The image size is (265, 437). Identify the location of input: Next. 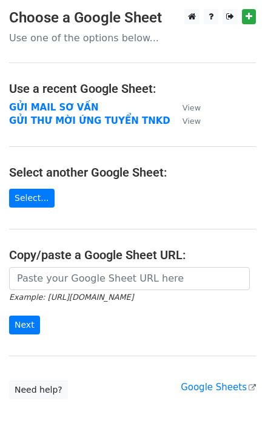
(24, 325).